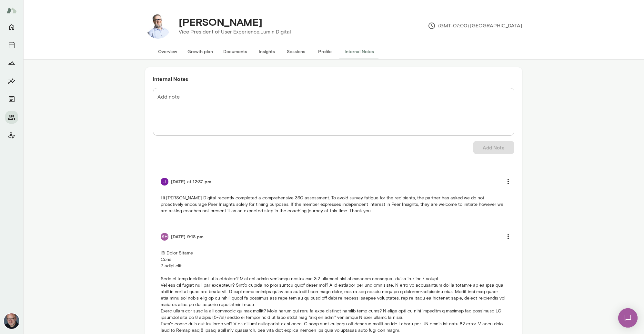 This screenshot has width=644, height=334. What do you see at coordinates (12, 321) in the screenshot?
I see `img: Nick Gould` at bounding box center [12, 321].